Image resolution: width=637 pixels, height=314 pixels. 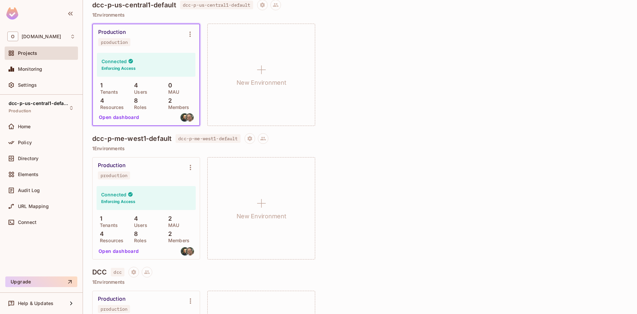 What do you see at coordinates (13, 36) in the screenshot?
I see `span: O` at bounding box center [13, 36].